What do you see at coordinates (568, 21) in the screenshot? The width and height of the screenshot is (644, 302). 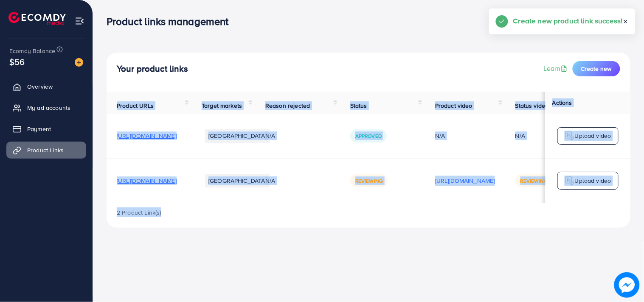 I see `h5: Create new product link success!` at bounding box center [568, 21].